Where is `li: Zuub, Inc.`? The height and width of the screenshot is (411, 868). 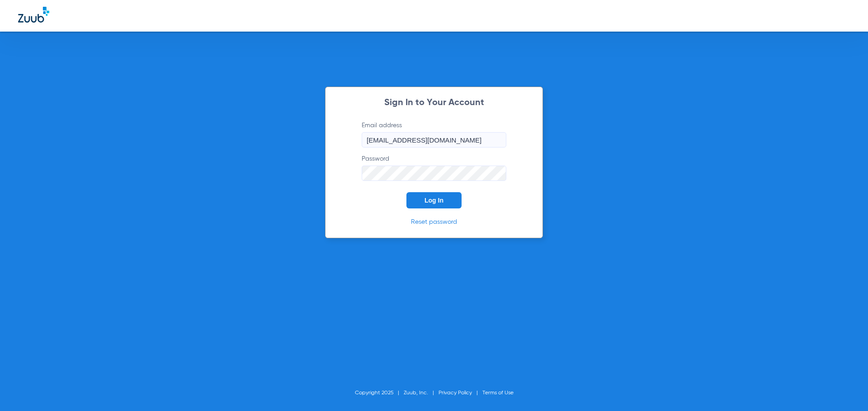
li: Zuub, Inc. is located at coordinates (421, 393).